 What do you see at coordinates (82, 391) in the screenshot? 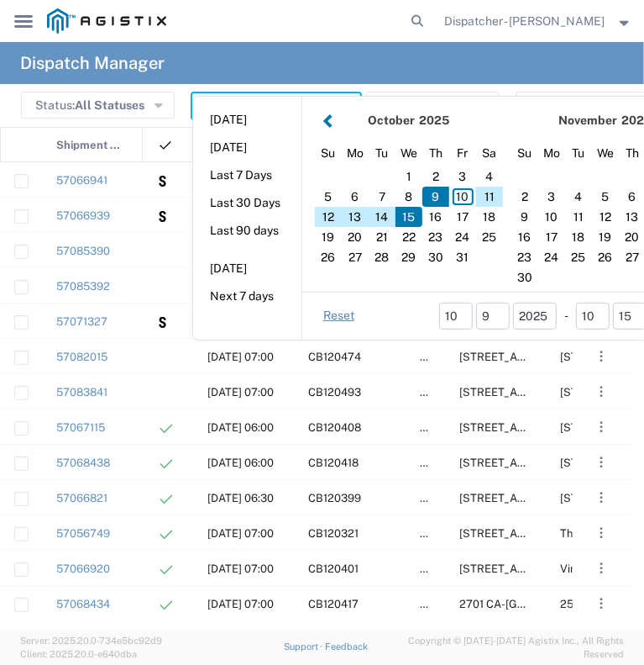
I see `a: 57083841` at bounding box center [82, 391].